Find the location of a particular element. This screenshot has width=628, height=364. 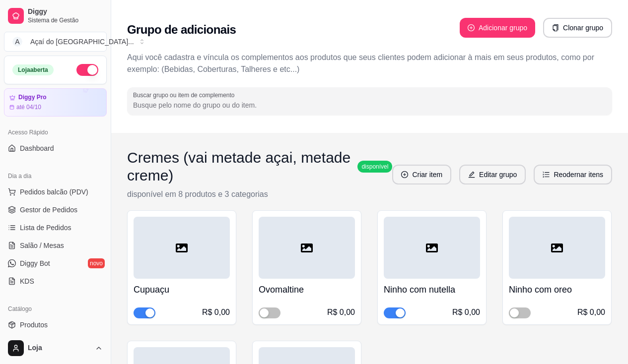

p: Aqui você cadastra e víncula os complementos aos produtos que seus clientes podem adicionar à mai... is located at coordinates (369, 64).